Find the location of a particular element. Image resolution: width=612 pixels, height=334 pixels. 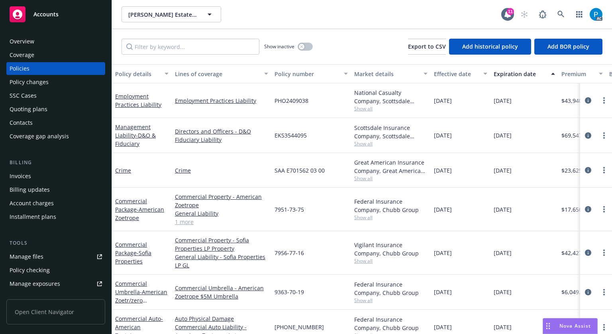

a: Coverage is located at coordinates (56, 55).